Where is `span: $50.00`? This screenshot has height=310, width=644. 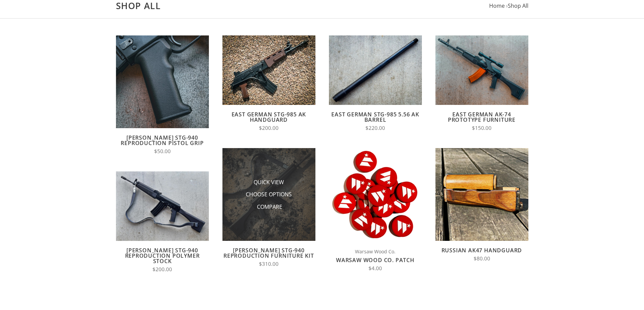
span: $50.00 is located at coordinates (163, 152).